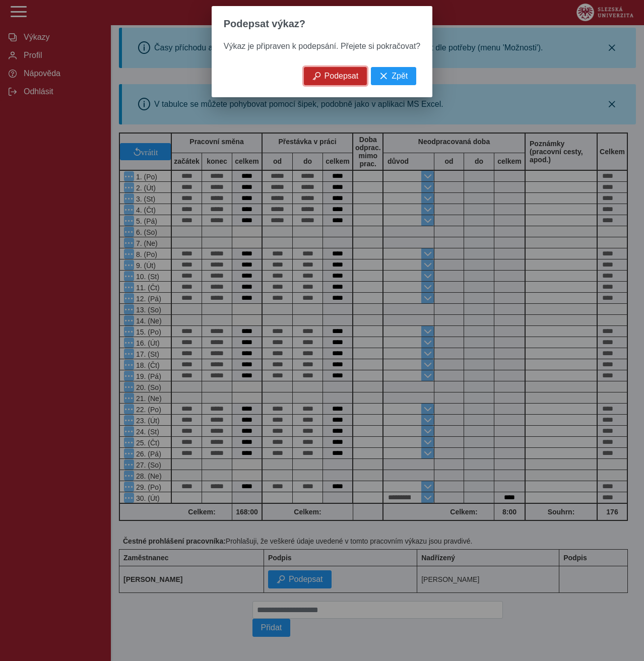  Describe the element at coordinates (342, 76) in the screenshot. I see `span: Podepsat` at that location.